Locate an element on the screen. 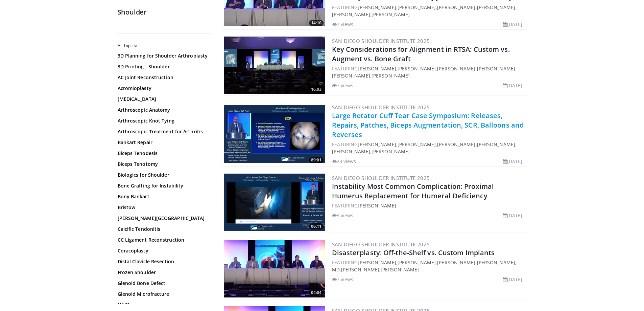  a: Acromioplasty is located at coordinates (163, 88).